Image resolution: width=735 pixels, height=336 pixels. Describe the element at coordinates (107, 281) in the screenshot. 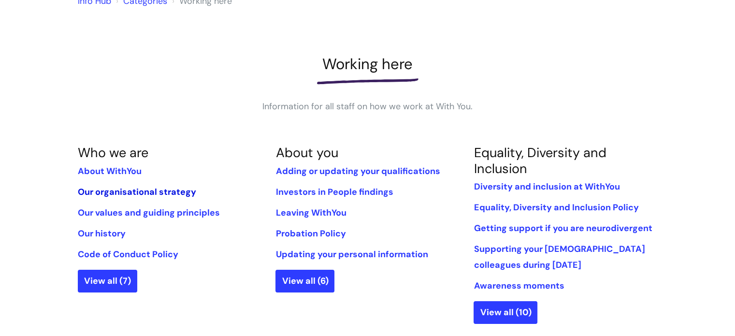

I see `a: View all (7)` at that location.